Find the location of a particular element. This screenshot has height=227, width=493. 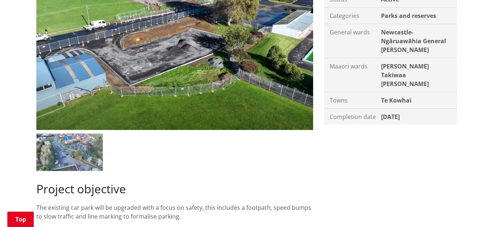

a: Te Kowhai Tennis Club car park before work starts is located at coordinates (69, 153).